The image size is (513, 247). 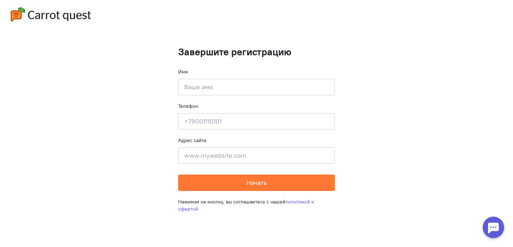 What do you see at coordinates (256, 182) in the screenshot?
I see `button: Начать` at bounding box center [256, 182].